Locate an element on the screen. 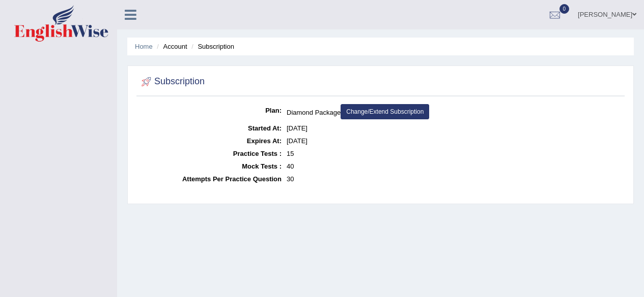  li: Account is located at coordinates (170, 46).